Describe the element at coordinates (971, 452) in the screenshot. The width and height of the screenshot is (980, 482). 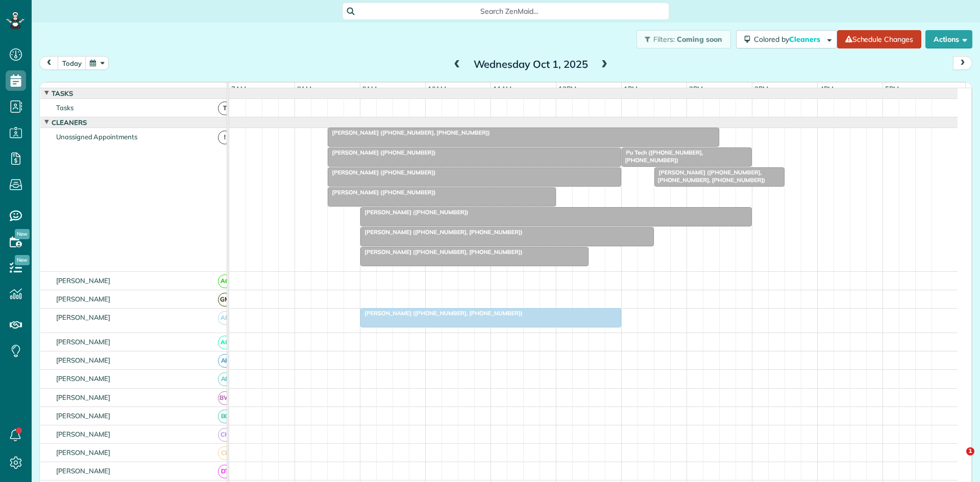
I see `span: 1` at that location.